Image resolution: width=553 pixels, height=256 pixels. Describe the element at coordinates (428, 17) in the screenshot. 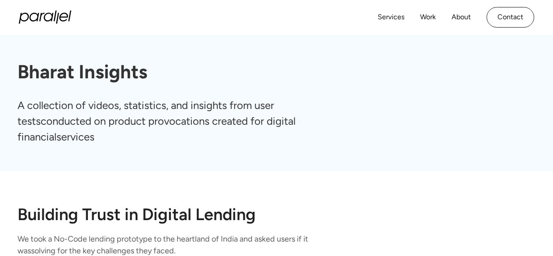

I see `a: Work` at that location.